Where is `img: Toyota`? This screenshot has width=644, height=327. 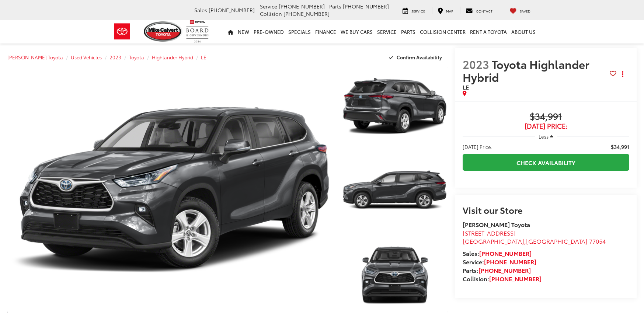
img: Toyota is located at coordinates (122, 31).